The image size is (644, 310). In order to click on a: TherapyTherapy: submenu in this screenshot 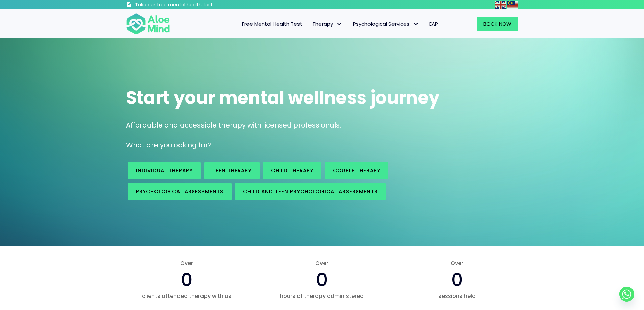, I will do `click(328, 24)`.